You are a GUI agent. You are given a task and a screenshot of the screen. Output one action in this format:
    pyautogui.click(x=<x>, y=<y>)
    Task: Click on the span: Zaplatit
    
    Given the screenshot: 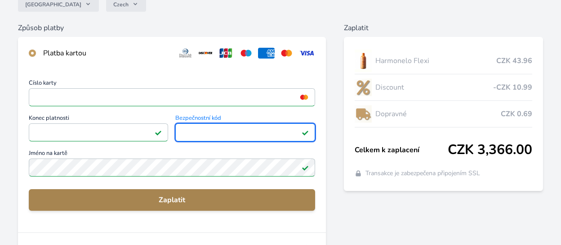 What is the action you would take?
    pyautogui.click(x=172, y=200)
    